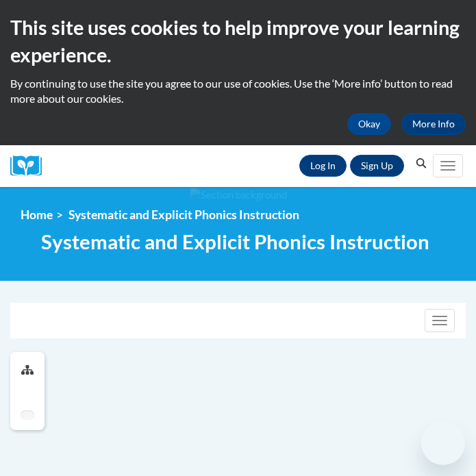 This screenshot has height=476, width=476. Describe the element at coordinates (238, 195) in the screenshot. I see `img: Section background` at that location.